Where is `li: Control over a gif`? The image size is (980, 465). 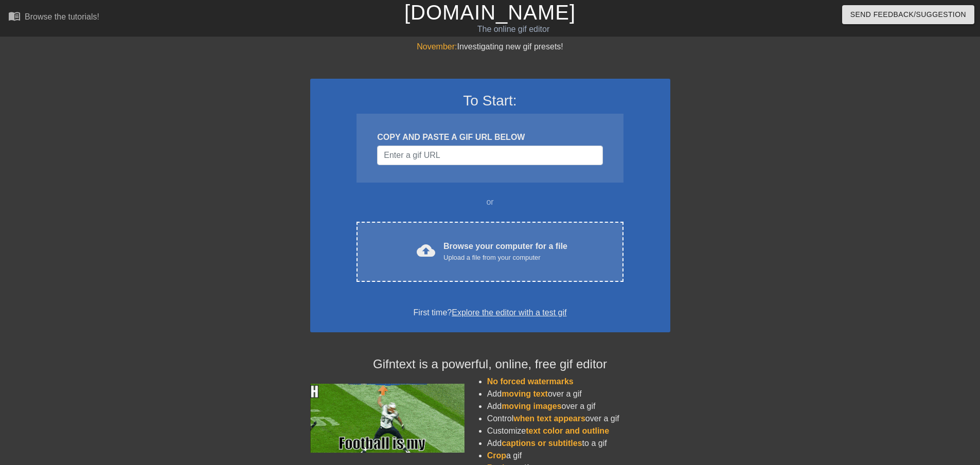 li: Control over a gif is located at coordinates (579, 419).